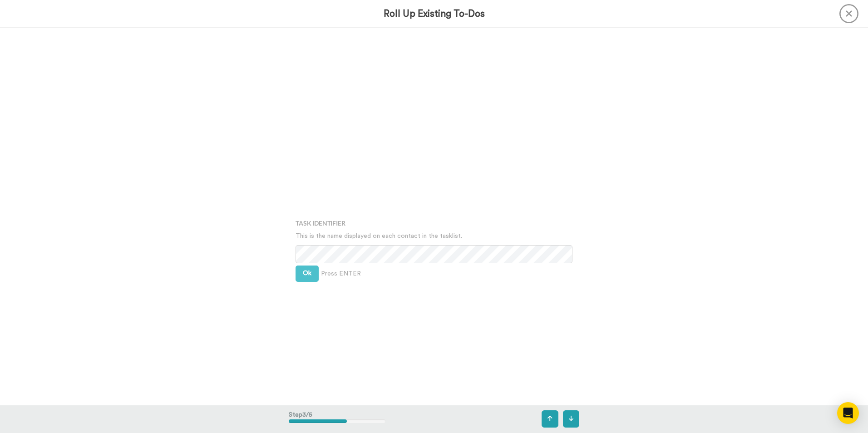 The image size is (868, 433). I want to click on button: Ok, so click(307, 273).